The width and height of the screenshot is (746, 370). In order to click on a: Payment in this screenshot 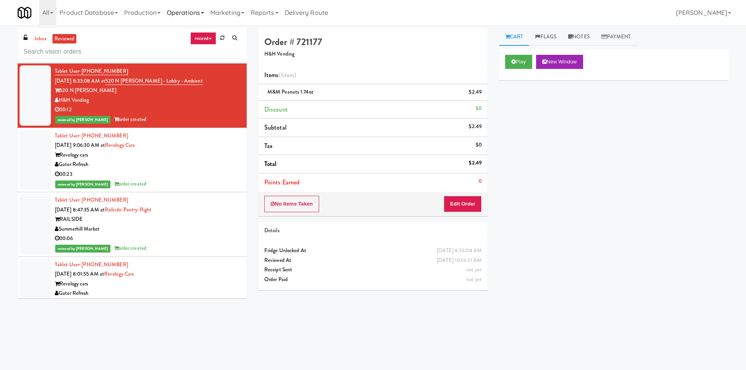, I will do `click(616, 37)`.